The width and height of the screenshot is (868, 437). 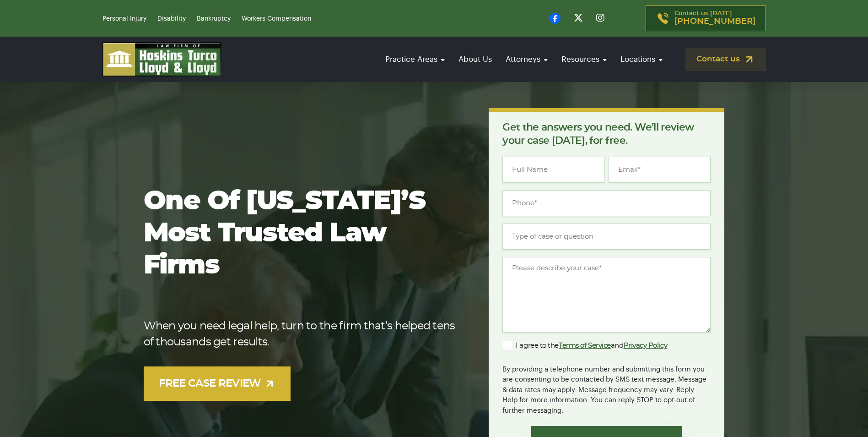 I want to click on input: Phone*, so click(x=607, y=203).